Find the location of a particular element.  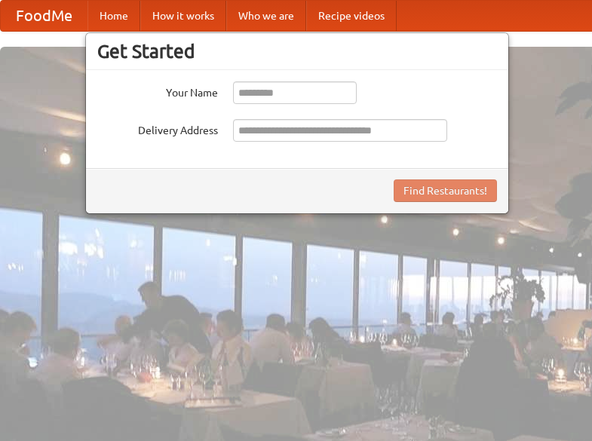

a: FoodMe is located at coordinates (44, 16).